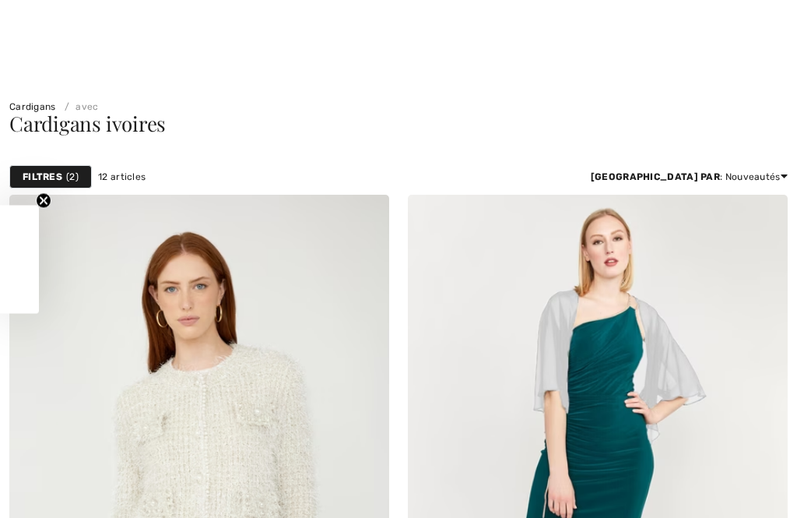 This screenshot has width=797, height=518. What do you see at coordinates (87, 123) in the screenshot?
I see `span: Cardigans ivoires` at bounding box center [87, 123].